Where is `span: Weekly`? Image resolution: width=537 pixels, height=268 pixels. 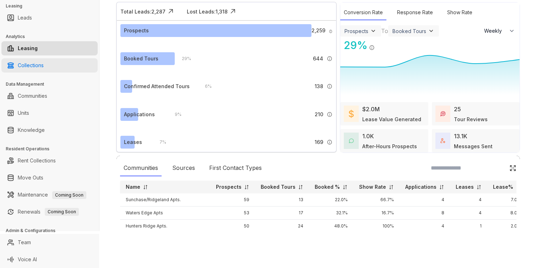
span: Weekly is located at coordinates (495, 31).